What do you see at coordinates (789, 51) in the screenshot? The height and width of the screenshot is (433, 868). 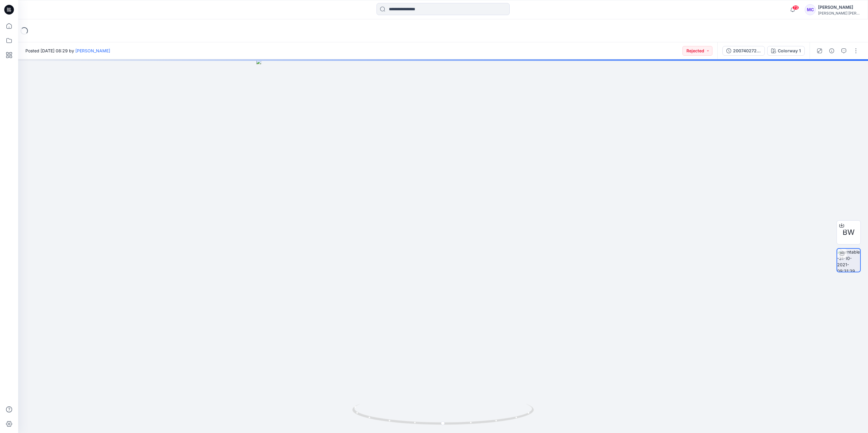 I see `div: Colorway 1` at bounding box center [789, 51].